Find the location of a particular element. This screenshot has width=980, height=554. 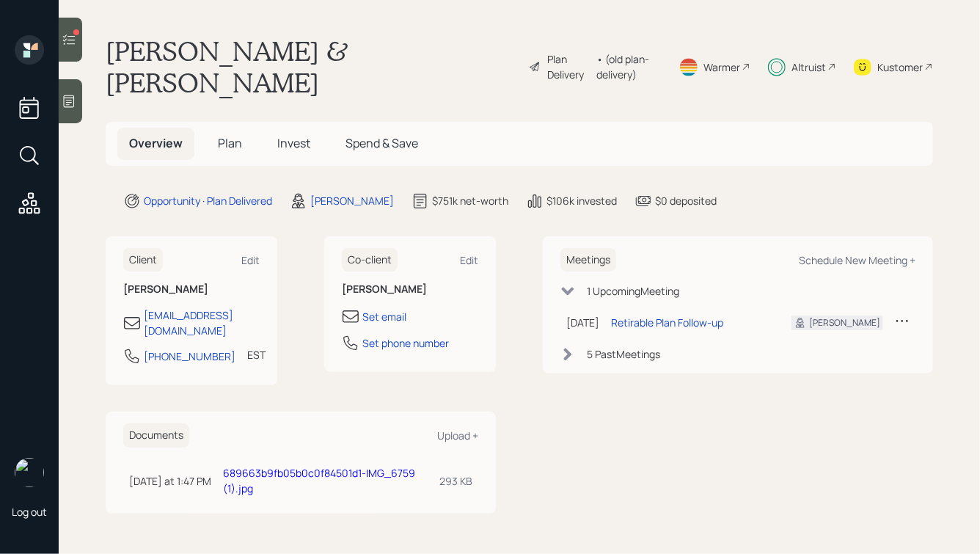

div: 1 Upcoming Meeting is located at coordinates (633, 290).